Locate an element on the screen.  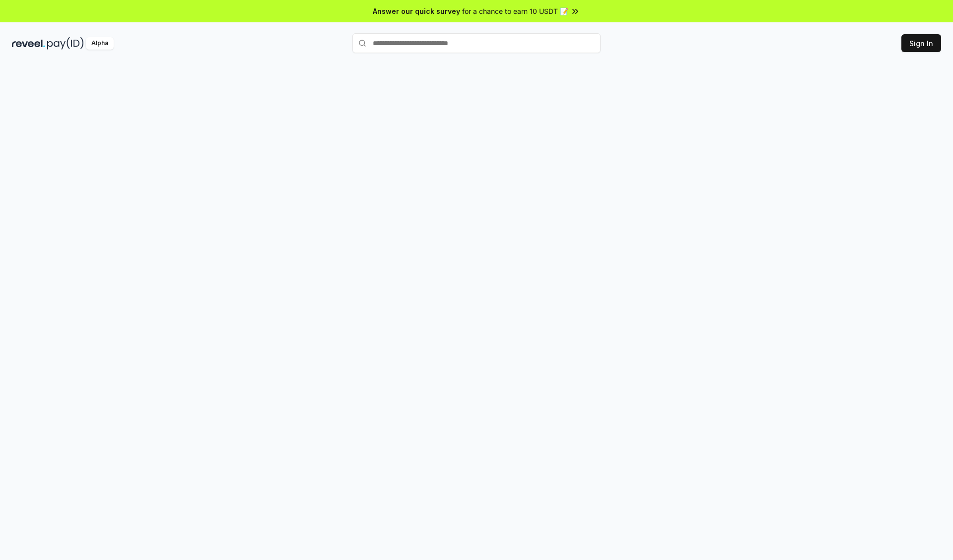
img: pay_id is located at coordinates (66, 44).